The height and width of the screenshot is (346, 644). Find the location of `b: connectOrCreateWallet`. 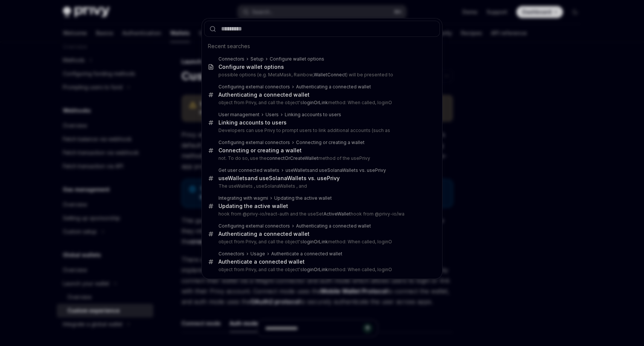

b: connectOrCreateWallet is located at coordinates (292, 158).